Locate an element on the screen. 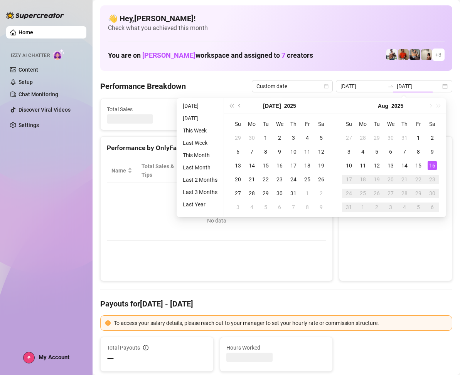 This screenshot has width=460, height=375. span: Custom date is located at coordinates (292, 86).